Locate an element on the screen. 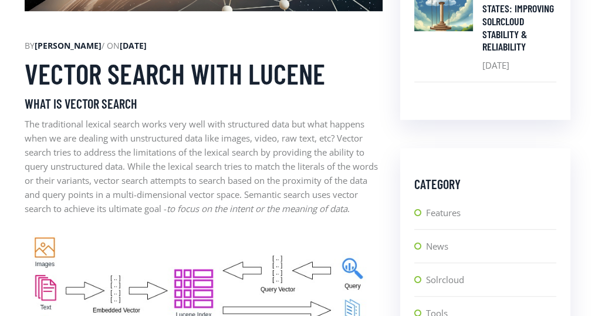 This screenshot has height=316, width=595. h4: What is vector search is located at coordinates (204, 103).